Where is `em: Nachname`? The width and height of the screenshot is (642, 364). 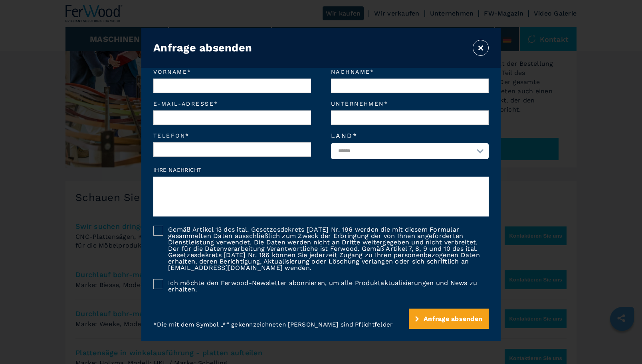 em: Nachname is located at coordinates (409, 72).